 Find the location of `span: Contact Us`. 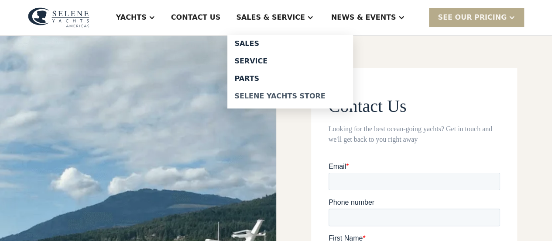

span: Contact Us is located at coordinates (368, 106).